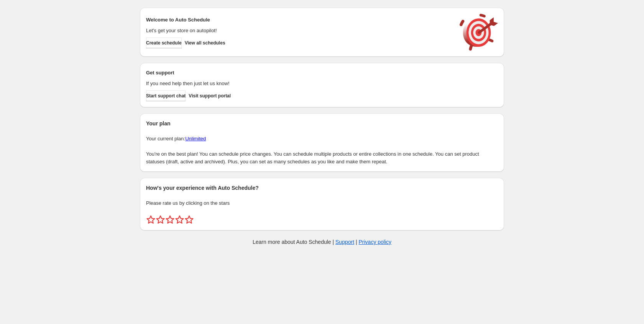 Image resolution: width=644 pixels, height=324 pixels. What do you see at coordinates (210, 96) in the screenshot?
I see `span: Visit support portal` at bounding box center [210, 96].